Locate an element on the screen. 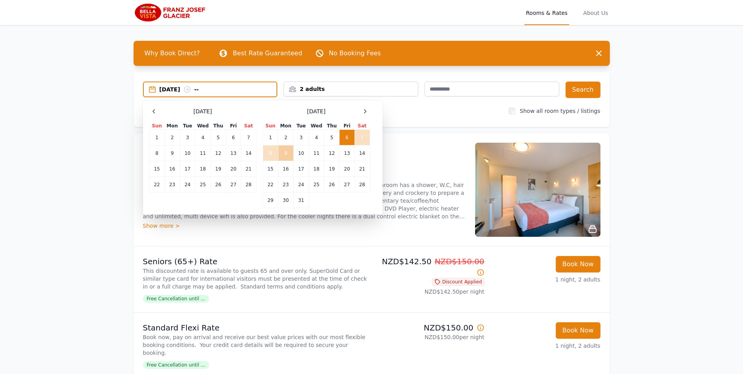 The height and width of the screenshot is (374, 743). span: Why Book Direct? is located at coordinates (172, 53).